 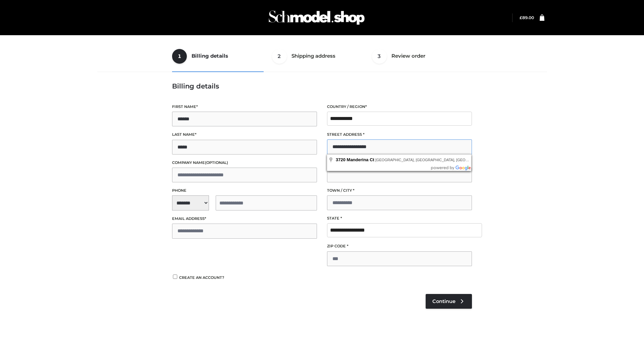 What do you see at coordinates (399, 107) in the screenshot?
I see `label: Country / Region` at bounding box center [399, 107].